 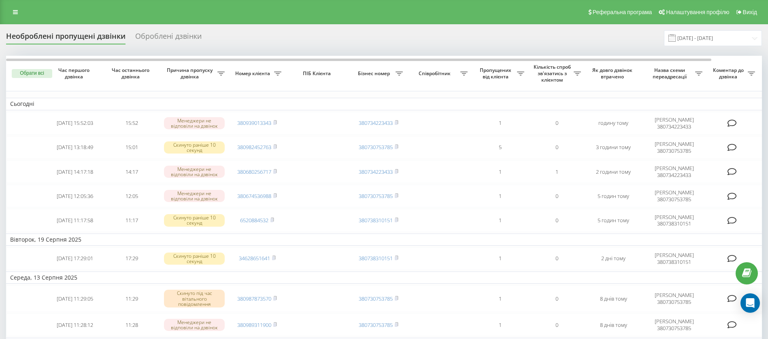 What do you see at coordinates (500, 148) in the screenshot?
I see `td: 5` at bounding box center [500, 148].